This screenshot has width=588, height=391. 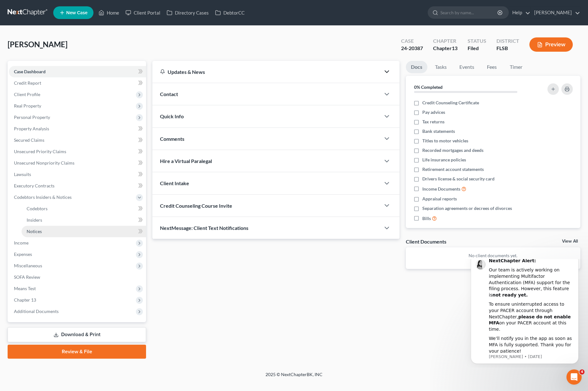 I want to click on span: Property Analysis, so click(x=32, y=128).